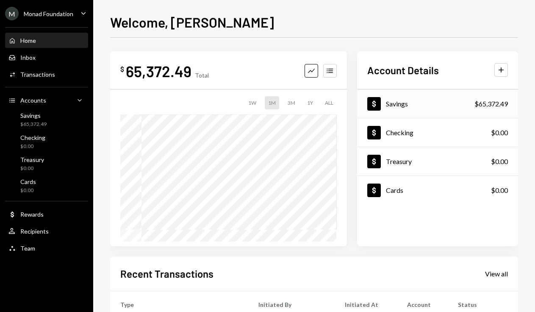 The height and width of the screenshot is (312, 535). I want to click on a: Home, so click(47, 40).